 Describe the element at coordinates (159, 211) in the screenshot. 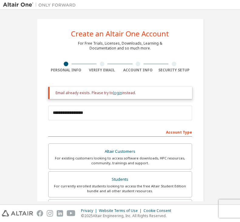

I see `div: Cookie Consent` at that location.